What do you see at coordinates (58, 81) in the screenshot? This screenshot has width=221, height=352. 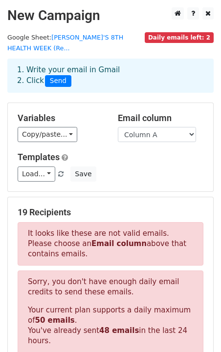 I see `span: Send` at bounding box center [58, 81].